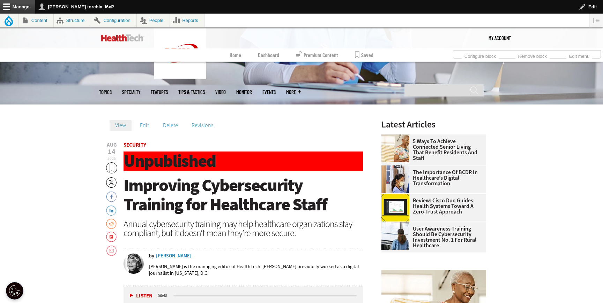 The image size is (603, 303). What do you see at coordinates (480, 55) in the screenshot?
I see `a: Configure block` at bounding box center [480, 55].